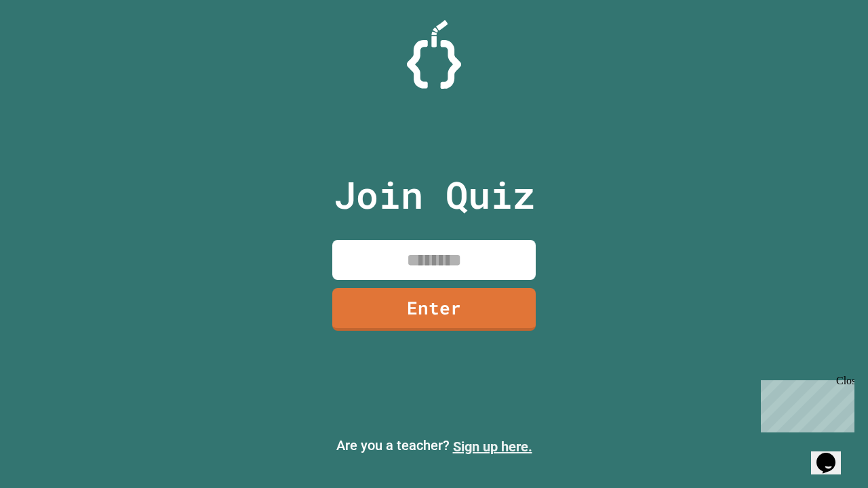 The height and width of the screenshot is (488, 868). What do you see at coordinates (434, 194) in the screenshot?
I see `p: Join Quiz` at bounding box center [434, 194].